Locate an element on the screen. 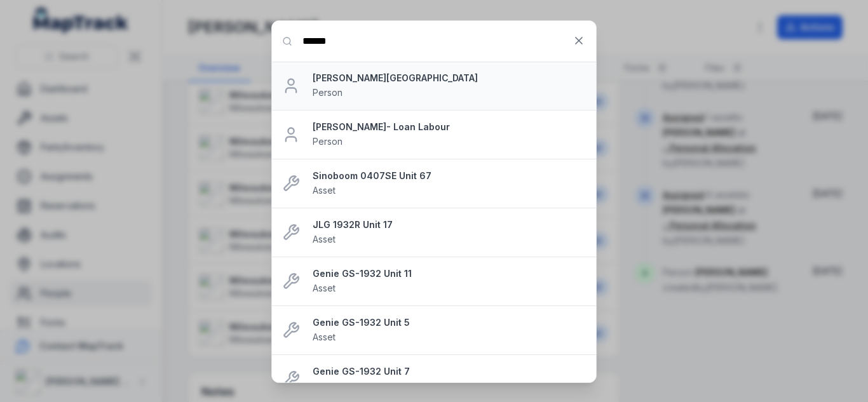 The width and height of the screenshot is (868, 402). strong: Genie GS-1932 Unit 5 is located at coordinates (449, 323).